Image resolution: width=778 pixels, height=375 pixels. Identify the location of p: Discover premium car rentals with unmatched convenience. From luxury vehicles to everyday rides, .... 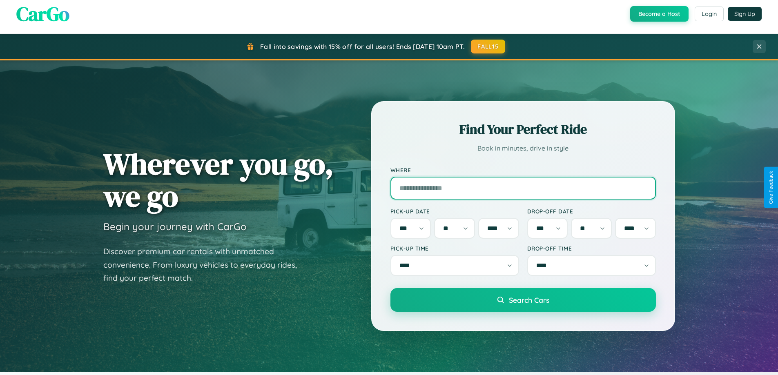
(205, 265).